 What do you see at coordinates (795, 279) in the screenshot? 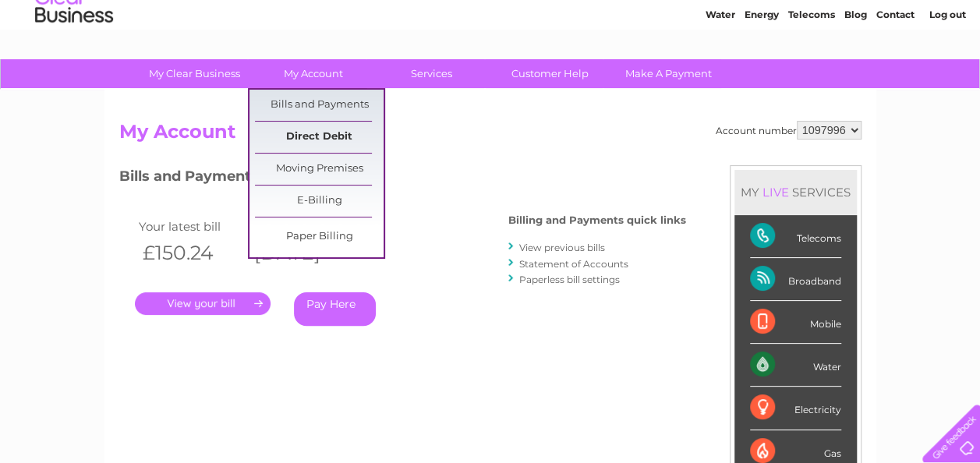
I see `div: Broadband` at bounding box center [795, 279].